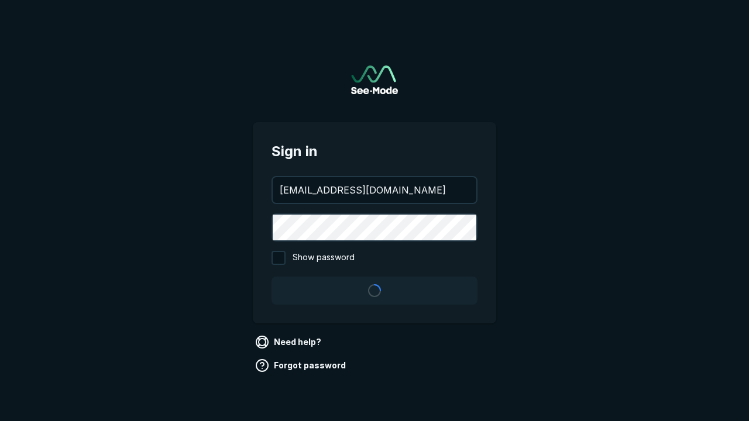 The width and height of the screenshot is (749, 421). What do you see at coordinates (374, 190) in the screenshot?
I see `input: your@email.com` at bounding box center [374, 190].